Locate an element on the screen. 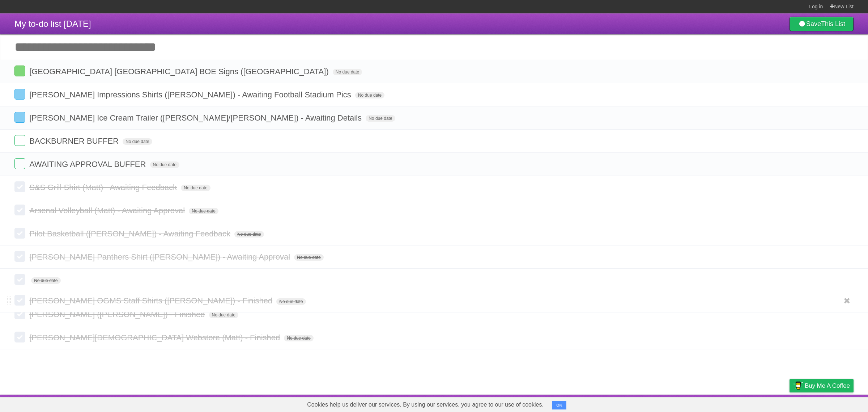  a: Privacy is located at coordinates (790, 403).